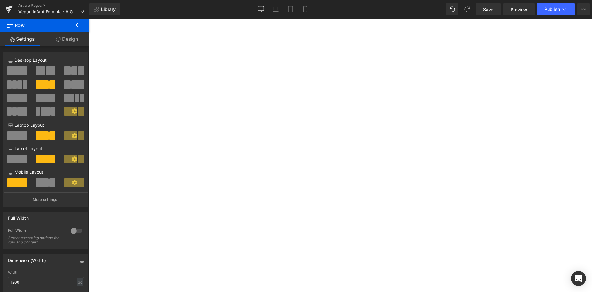 Image resolution: width=592 pixels, height=292 pixels. Describe the element at coordinates (556, 9) in the screenshot. I see `button: Publish` at that location.